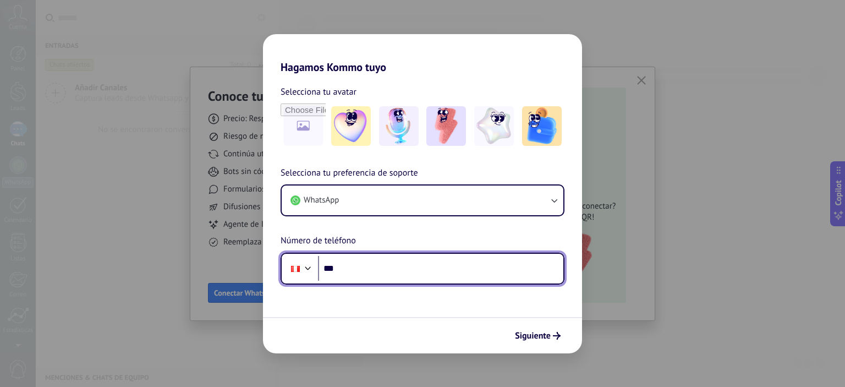  Describe the element at coordinates (494, 126) in the screenshot. I see `img: -4.jpeg` at that location.